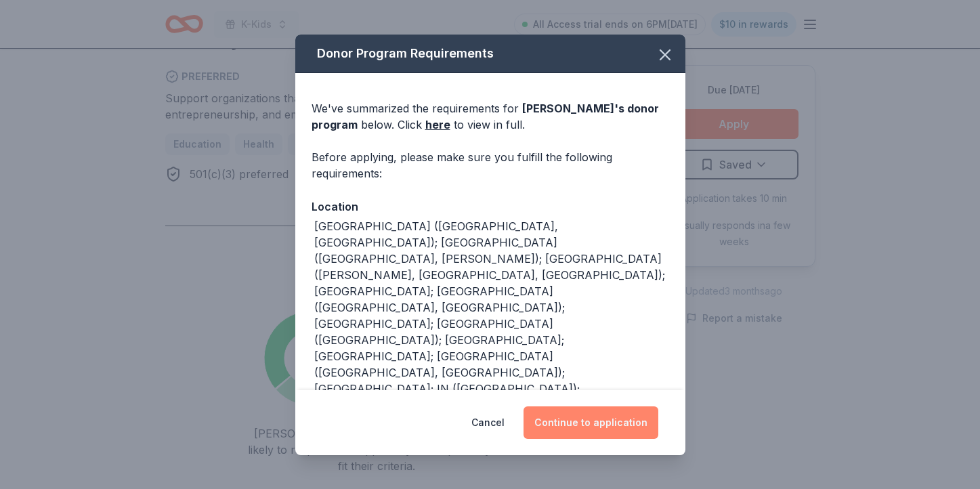  Describe the element at coordinates (590, 423) in the screenshot. I see `button: Continue to application` at that location.